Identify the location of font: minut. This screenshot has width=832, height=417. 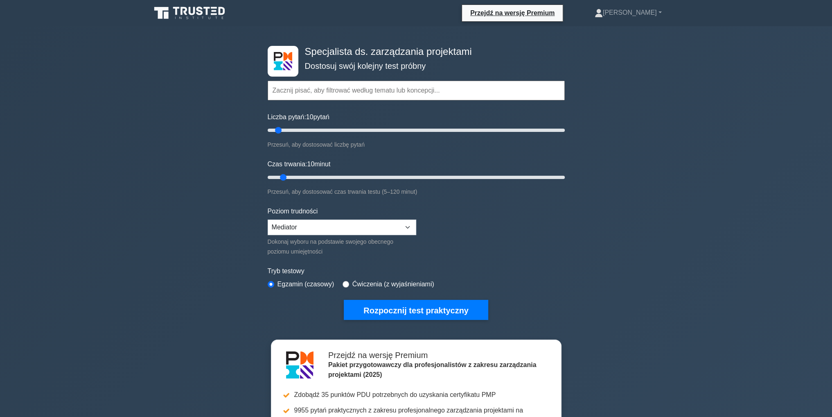
(322, 164).